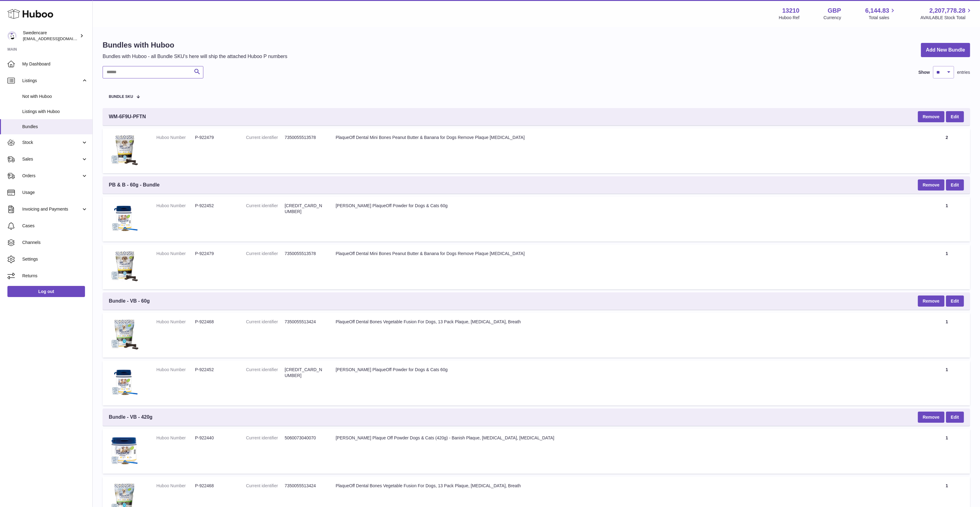  What do you see at coordinates (55, 192) in the screenshot?
I see `span: Usage` at bounding box center [55, 192].